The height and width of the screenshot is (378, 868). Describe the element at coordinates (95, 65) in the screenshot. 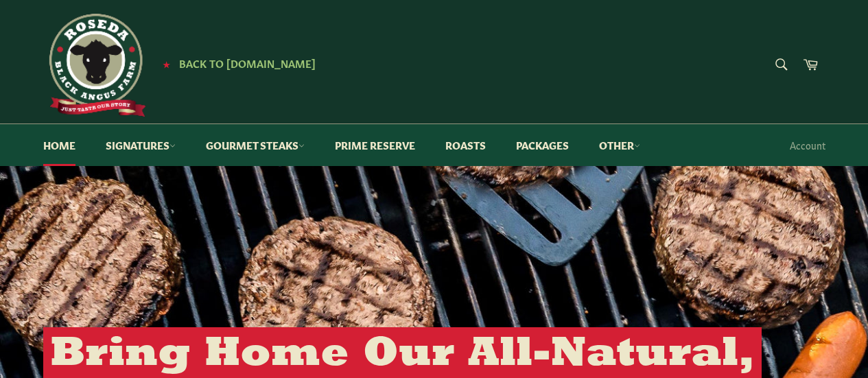

I see `img: Roseda Beef` at that location.